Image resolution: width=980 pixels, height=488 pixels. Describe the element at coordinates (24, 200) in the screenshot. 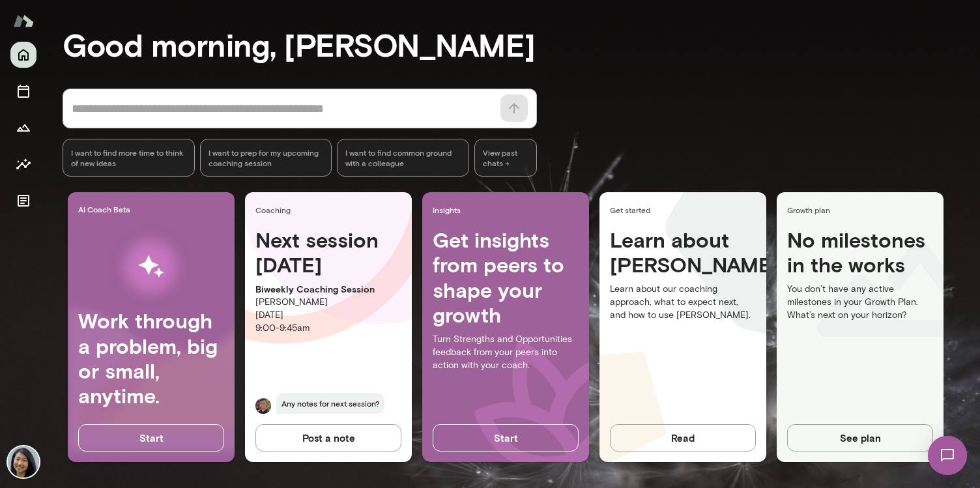

I see `button: Documents` at that location.